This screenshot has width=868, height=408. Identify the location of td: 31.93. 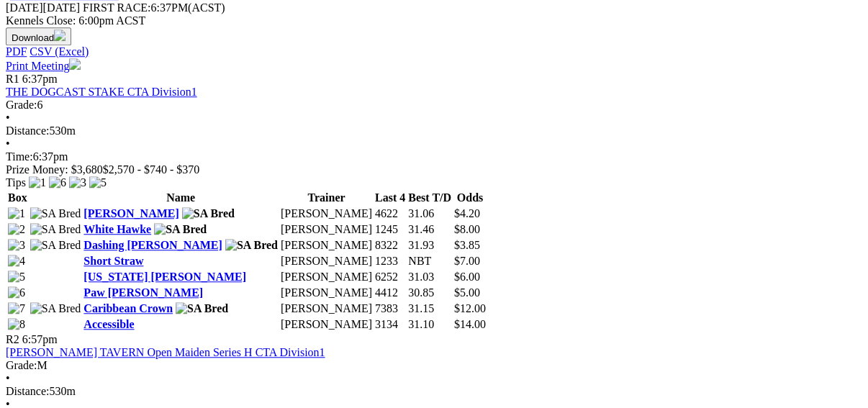
(430, 245).